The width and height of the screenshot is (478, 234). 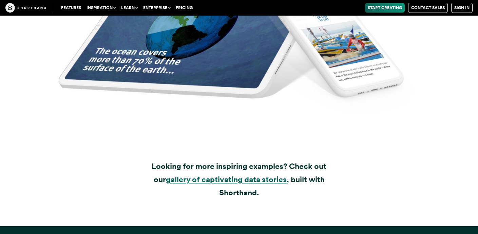 What do you see at coordinates (184, 8) in the screenshot?
I see `a: Pricing` at bounding box center [184, 8].